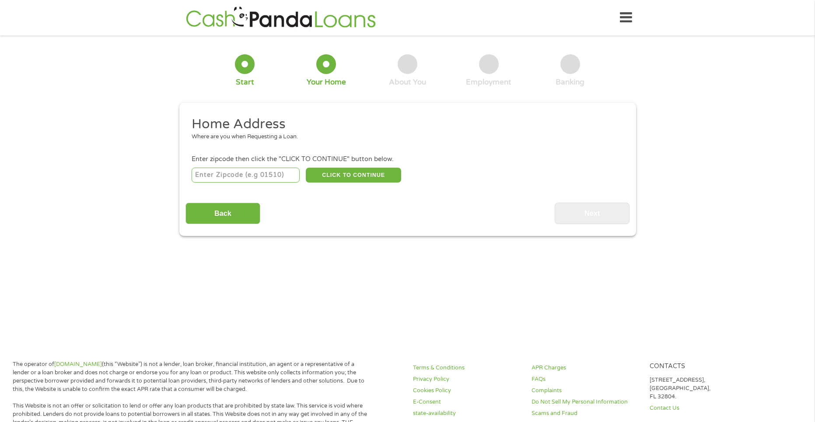 This screenshot has width=815, height=422. What do you see at coordinates (467, 379) in the screenshot?
I see `a: Privacy Policy` at bounding box center [467, 379].